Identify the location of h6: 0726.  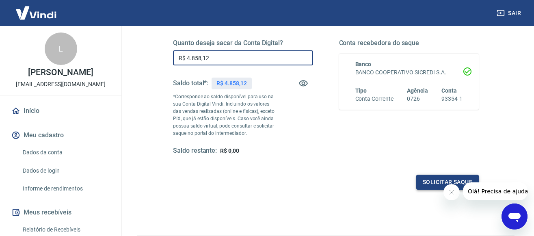
(417, 99).